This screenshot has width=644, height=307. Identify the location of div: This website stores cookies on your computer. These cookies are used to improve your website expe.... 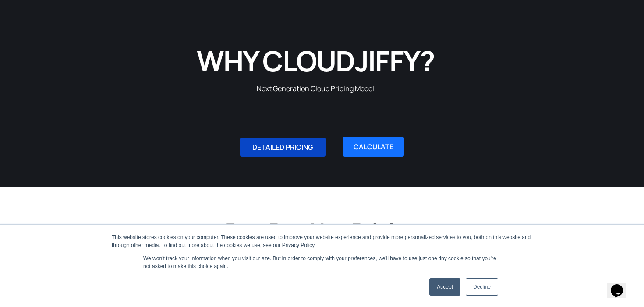
(322, 241).